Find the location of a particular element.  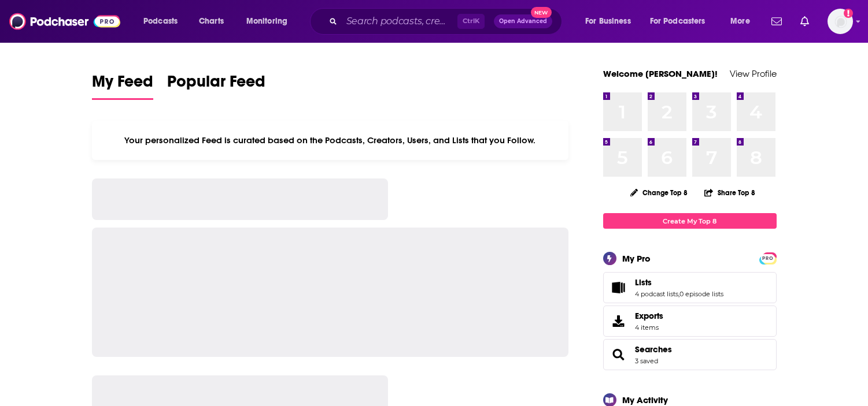

button: Open AdvancedNew is located at coordinates (523, 21).